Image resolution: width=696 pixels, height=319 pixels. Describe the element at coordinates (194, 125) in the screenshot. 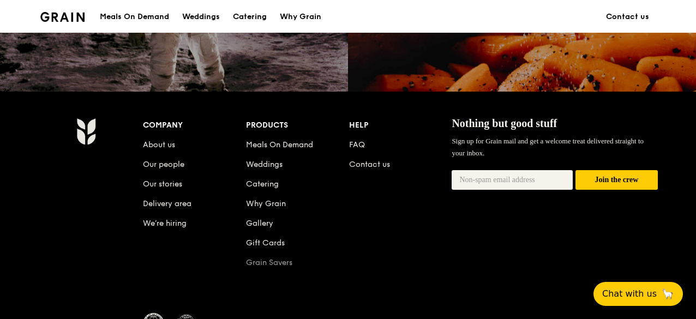

I see `div: Company` at that location.